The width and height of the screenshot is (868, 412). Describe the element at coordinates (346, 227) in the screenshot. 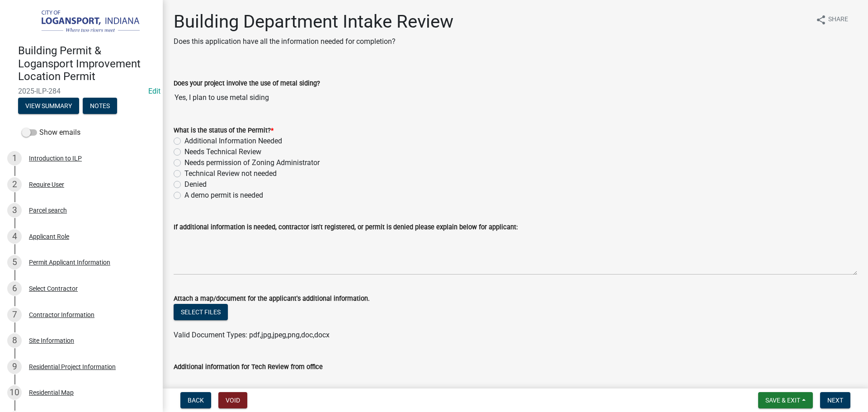

I see `label: If additional information is needed, contractor isn't registered, or permit is denied please expl...` at that location.